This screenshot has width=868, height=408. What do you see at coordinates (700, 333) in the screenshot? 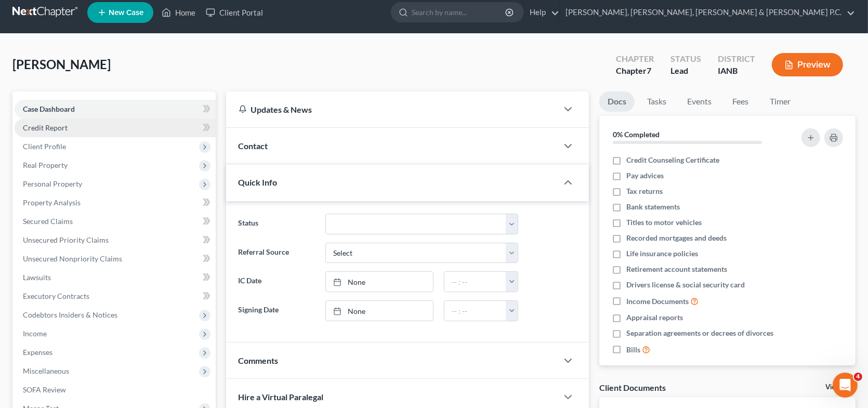
I see `span: Separation agreements or decrees of divorces` at bounding box center [700, 333].